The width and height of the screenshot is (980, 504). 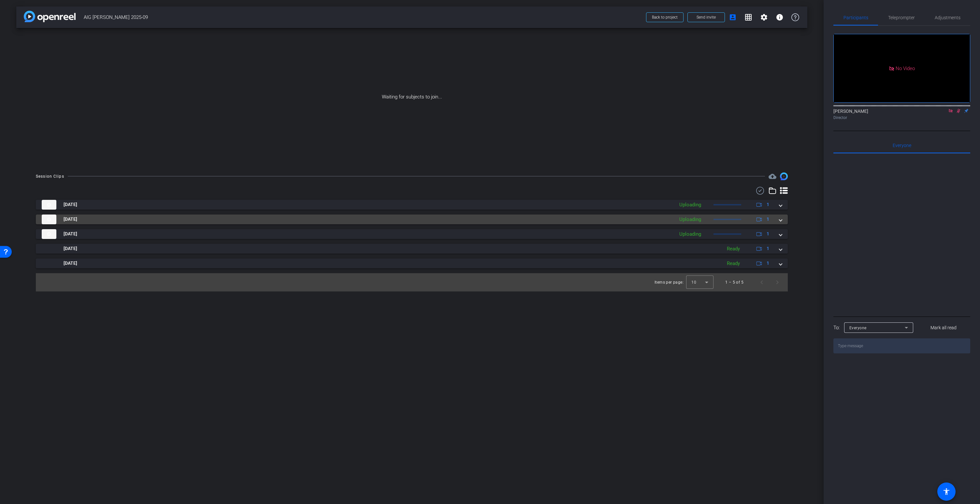 What do you see at coordinates (902, 118) in the screenshot?
I see `div: Director` at bounding box center [902, 118].